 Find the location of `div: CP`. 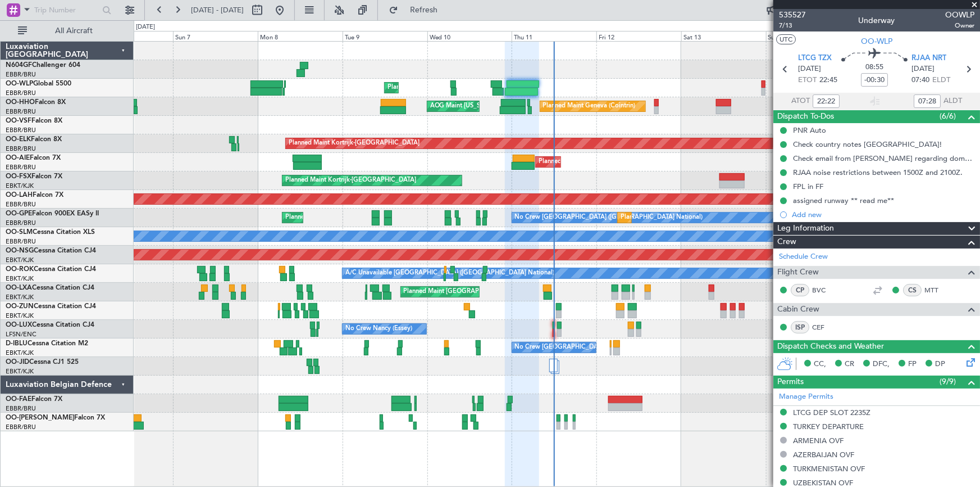

div: CP is located at coordinates (800, 290).